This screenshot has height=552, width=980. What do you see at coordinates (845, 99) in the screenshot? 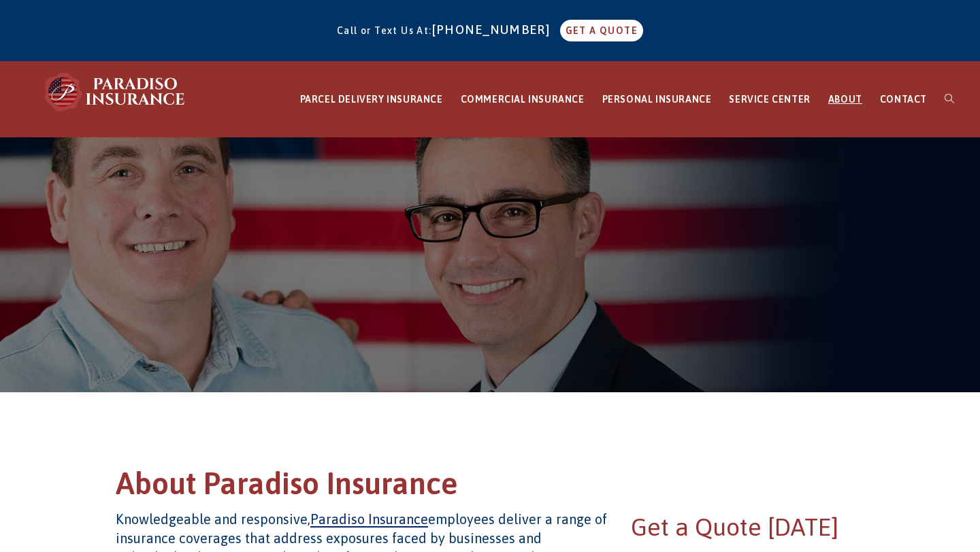
I see `a: ABOUT` at bounding box center [845, 99].